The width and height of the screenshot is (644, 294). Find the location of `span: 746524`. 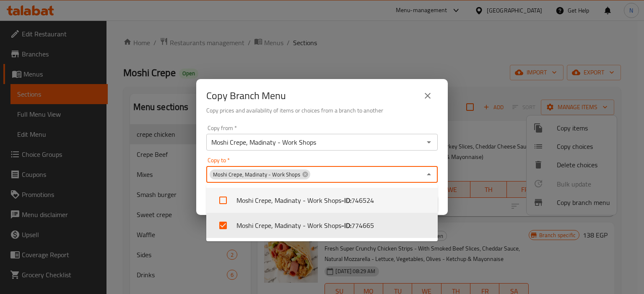

span: 746524 is located at coordinates (362, 200).